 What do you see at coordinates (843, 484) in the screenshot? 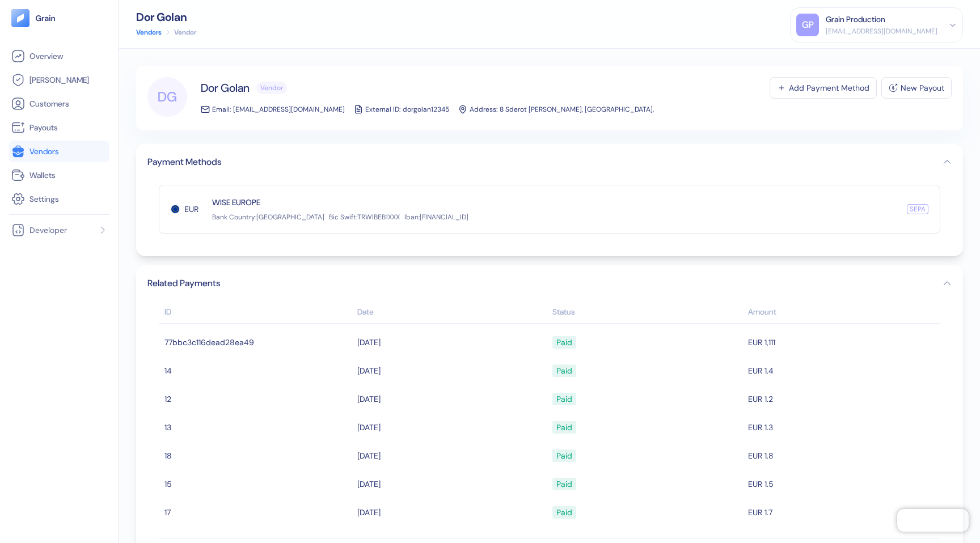
I see `td: EUR 1.5` at bounding box center [843, 484].